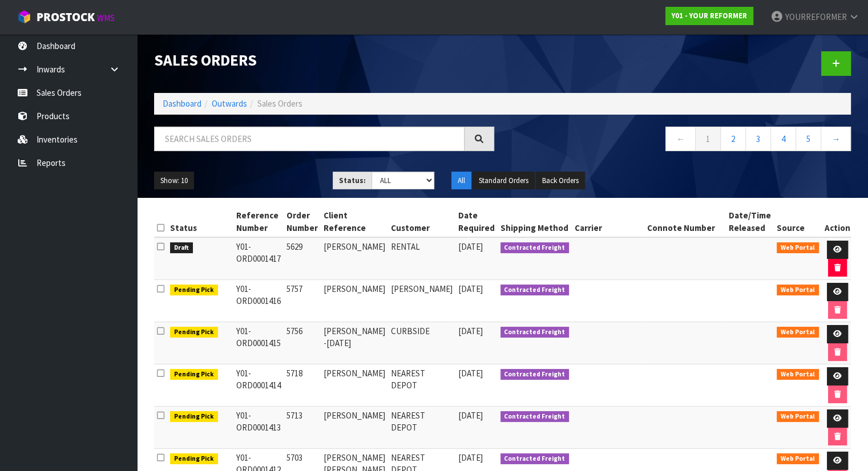  Describe the element at coordinates (182, 103) in the screenshot. I see `a: Dashboard` at that location.